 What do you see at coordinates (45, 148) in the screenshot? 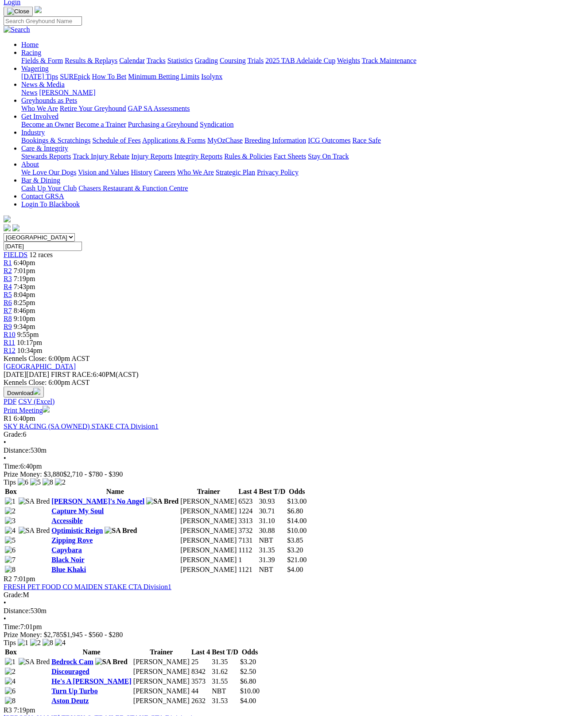
I see `a: Care & Integrity` at bounding box center [45, 148].